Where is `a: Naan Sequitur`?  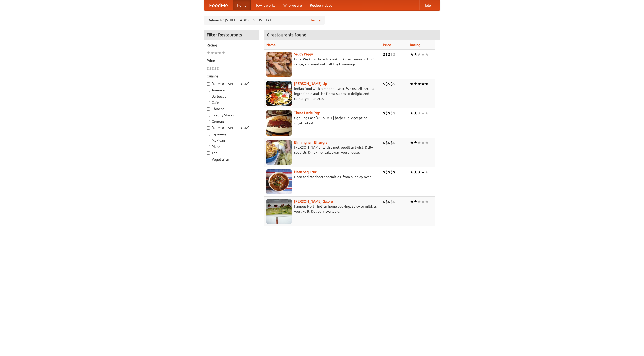
a: Naan Sequitur is located at coordinates (305, 172).